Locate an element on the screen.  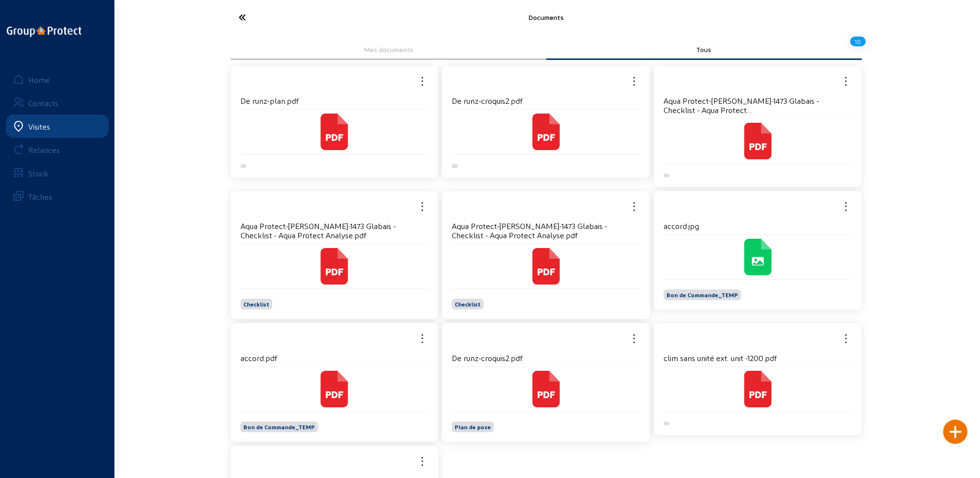
a: Stock is located at coordinates (57, 173).